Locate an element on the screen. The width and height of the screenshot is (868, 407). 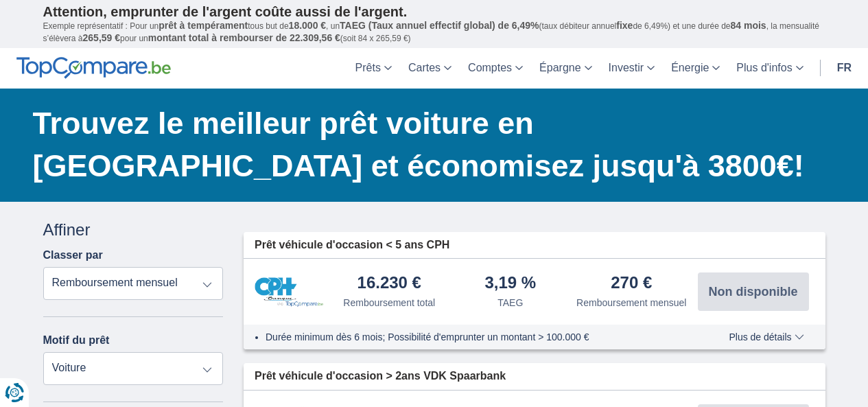
div: Remboursement total is located at coordinates (389, 303).